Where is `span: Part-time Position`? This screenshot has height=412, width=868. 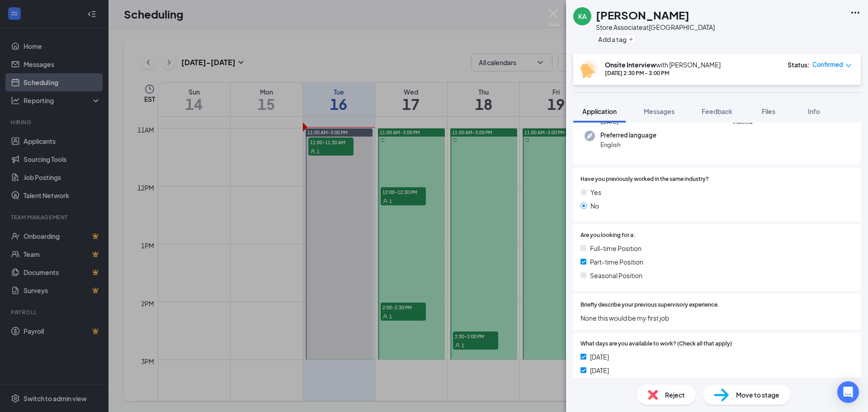 span: Part-time Position is located at coordinates (617, 262).